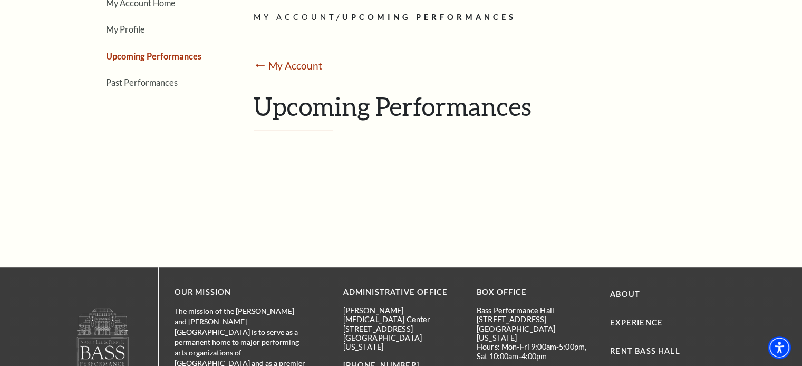  I want to click on span: My Account, so click(295, 17).